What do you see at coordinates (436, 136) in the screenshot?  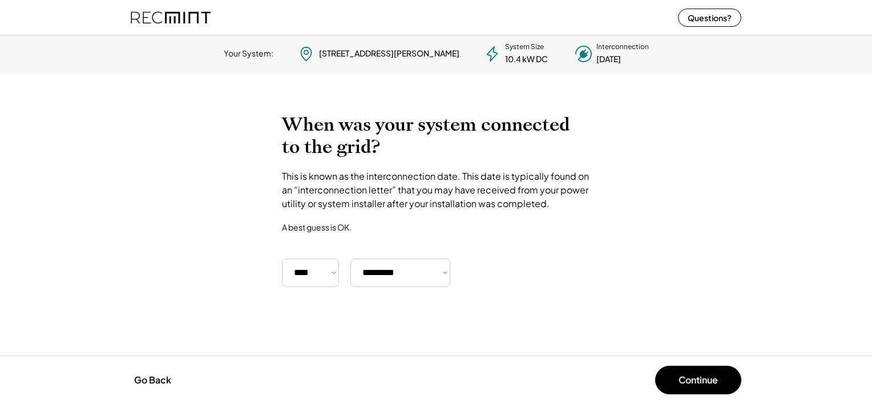 I see `h2: When was your system connected to the grid?` at bounding box center [436, 136].